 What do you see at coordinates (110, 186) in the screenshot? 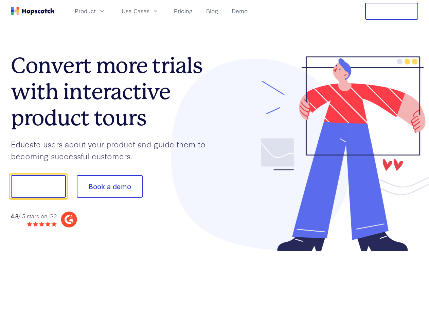
I see `a: Book a demo` at bounding box center [110, 186].